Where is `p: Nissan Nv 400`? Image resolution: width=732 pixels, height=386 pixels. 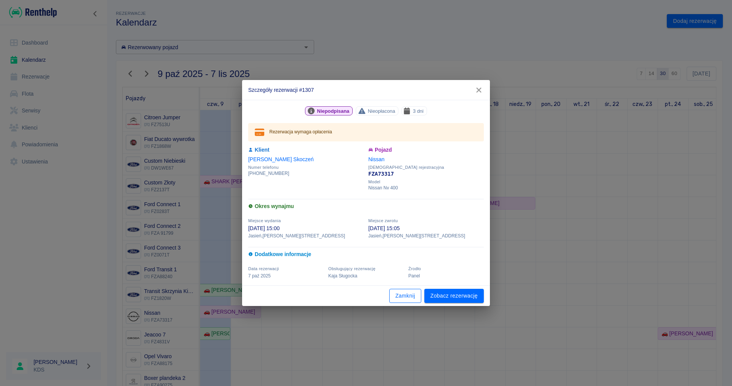 p: Nissan Nv 400 is located at coordinates (426, 188).